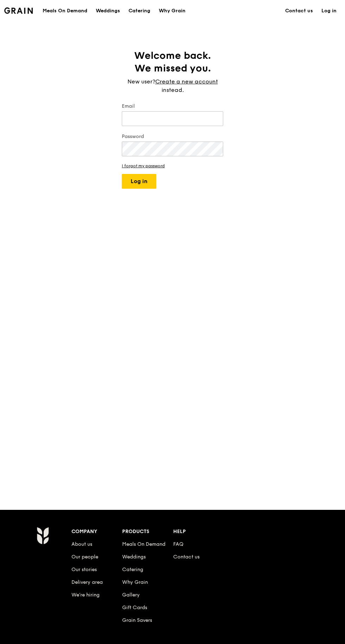 The width and height of the screenshot is (345, 644). Describe the element at coordinates (134, 607) in the screenshot. I see `a: Gift Cards` at that location.